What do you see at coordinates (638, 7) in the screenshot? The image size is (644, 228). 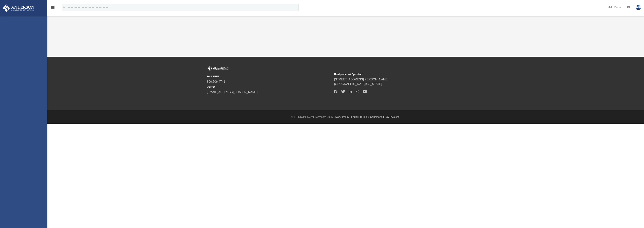 I see `img: User Pic` at bounding box center [638, 7].